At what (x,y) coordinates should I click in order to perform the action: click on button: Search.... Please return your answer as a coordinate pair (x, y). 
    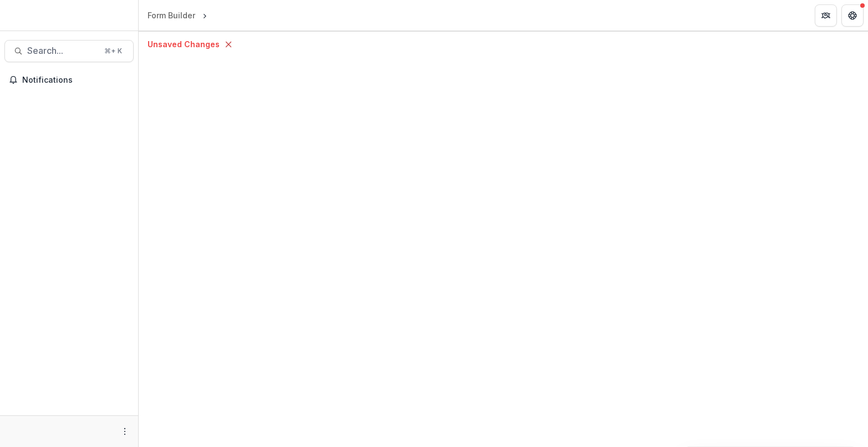
    Looking at the image, I should click on (69, 51).